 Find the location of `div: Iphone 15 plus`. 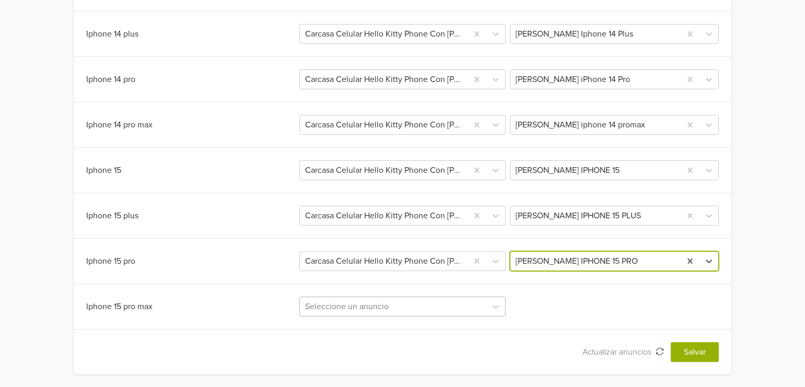

div: Iphone 15 plus is located at coordinates (192, 216).